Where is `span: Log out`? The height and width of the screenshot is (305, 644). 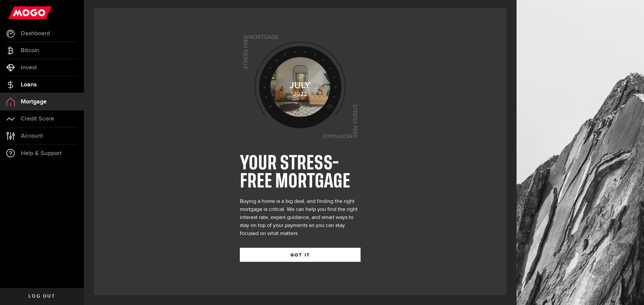
span: Log out is located at coordinates (42, 297).